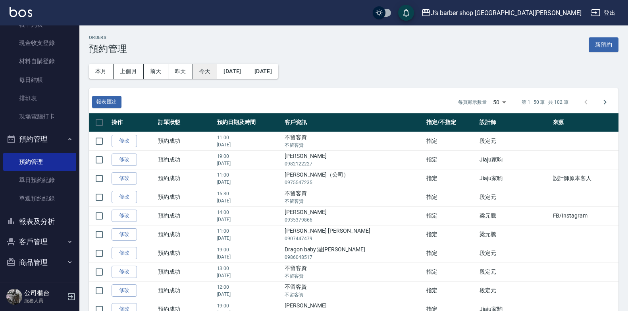 The width and height of the screenshot is (628, 311). Describe the element at coordinates (514, 234) in the screenshot. I see `td: 梁元騰` at that location.